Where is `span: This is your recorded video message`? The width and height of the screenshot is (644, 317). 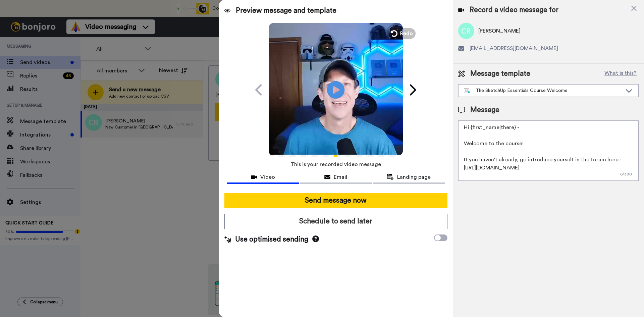 span: This is your recorded video message is located at coordinates (336, 164).